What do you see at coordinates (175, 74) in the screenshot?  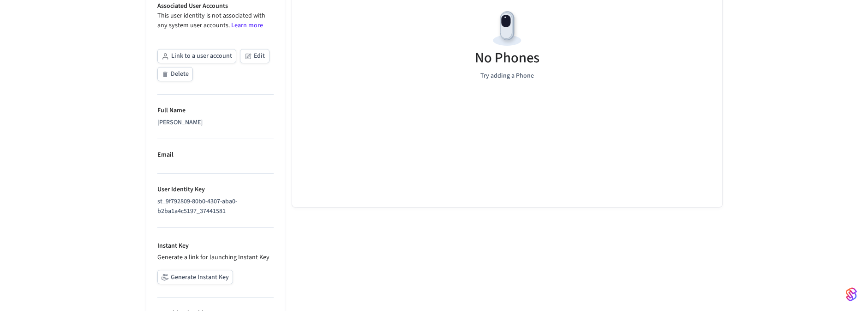 I see `button: Delete` at bounding box center [175, 74].